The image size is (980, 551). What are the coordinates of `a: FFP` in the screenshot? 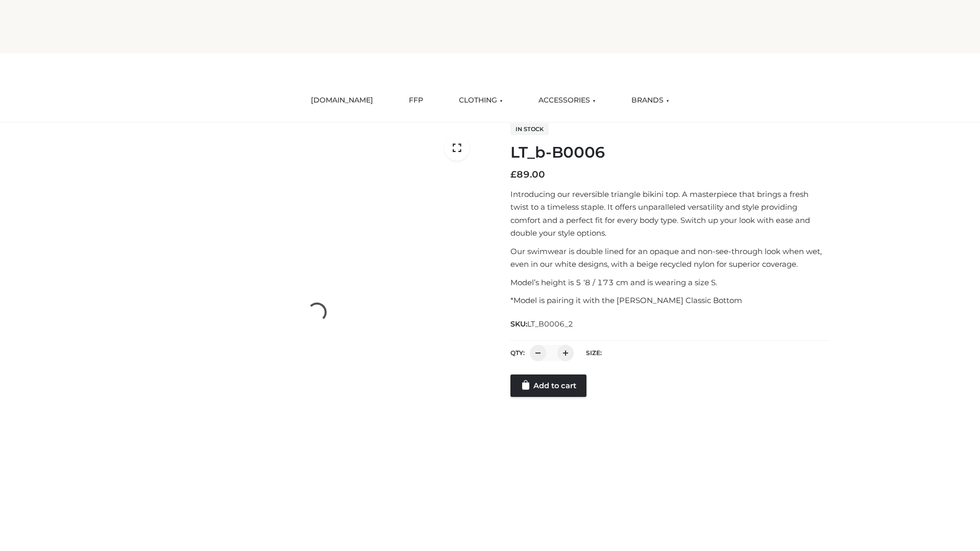 It's located at (416, 101).